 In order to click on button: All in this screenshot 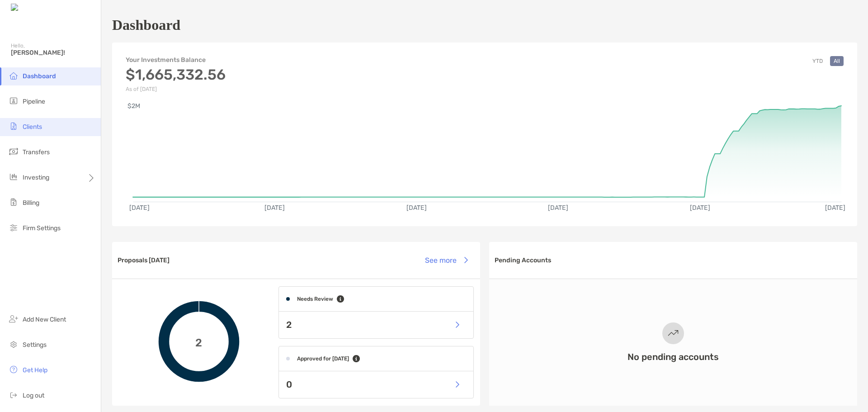, I will do `click(837, 61)`.